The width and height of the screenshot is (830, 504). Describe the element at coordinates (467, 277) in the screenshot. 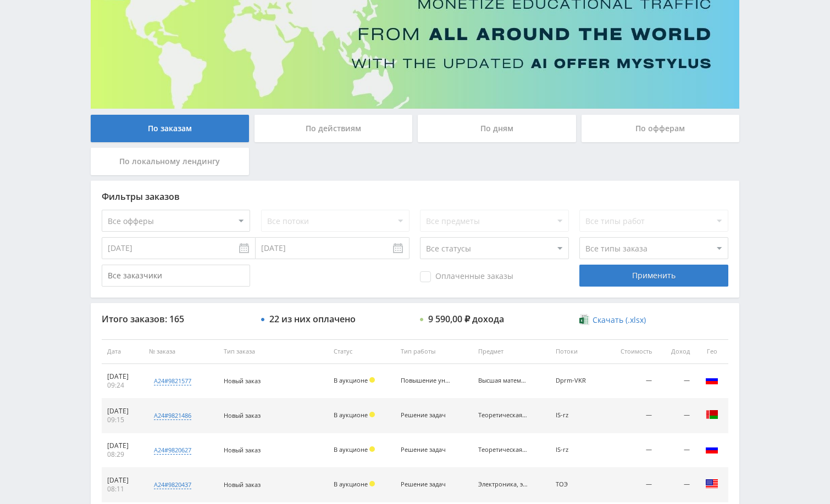

I see `span: Оплаченные заказы` at that location.